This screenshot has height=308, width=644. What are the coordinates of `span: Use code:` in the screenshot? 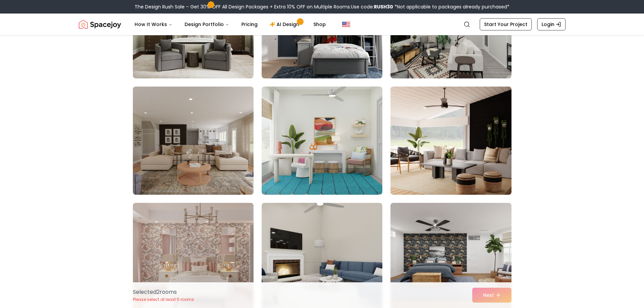 It's located at (372, 7).